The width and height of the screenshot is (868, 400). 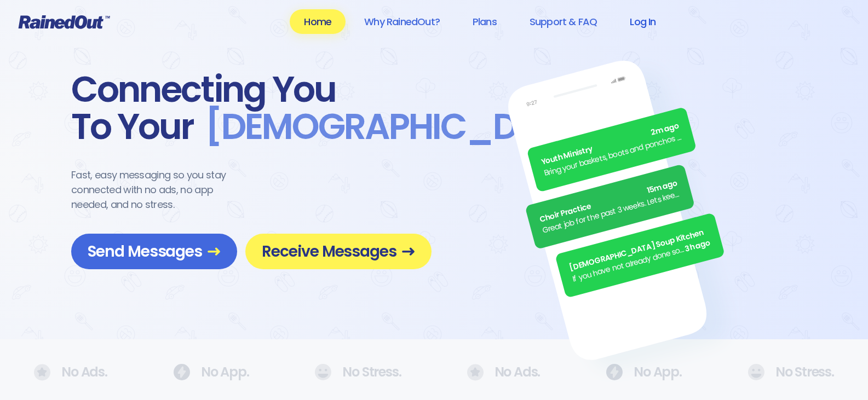 I want to click on a: Home, so click(x=317, y=21).